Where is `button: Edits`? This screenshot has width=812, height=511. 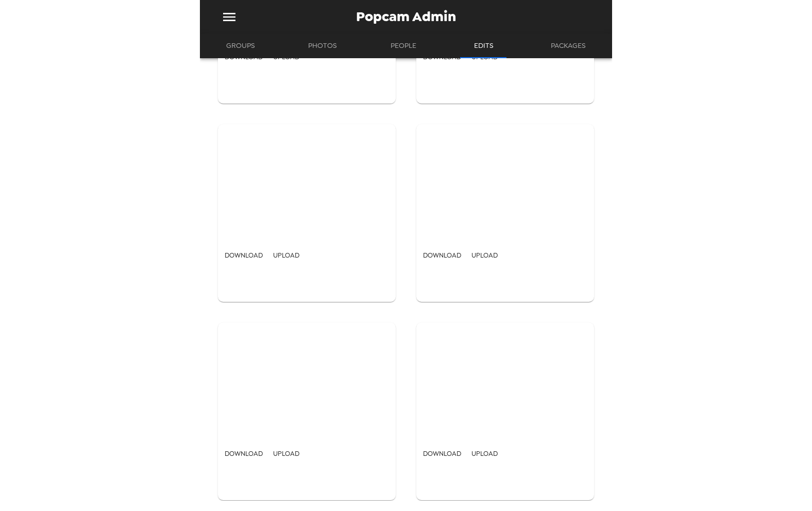 button: Edits is located at coordinates (484, 46).